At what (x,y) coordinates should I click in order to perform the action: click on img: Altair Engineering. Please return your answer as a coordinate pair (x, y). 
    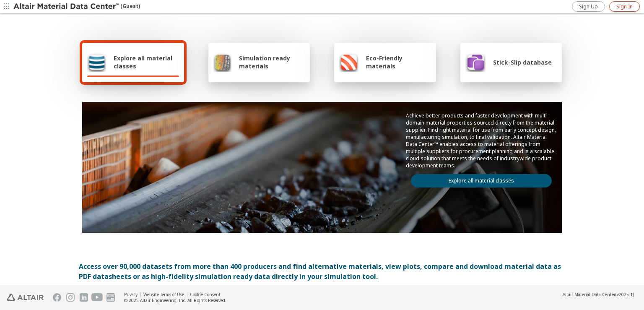
    Looking at the image, I should click on (25, 297).